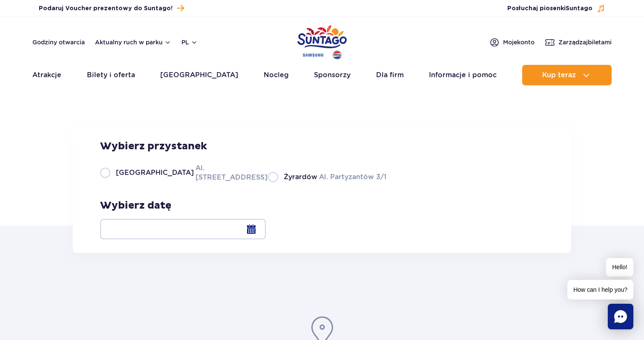 The width and height of the screenshot is (644, 340). What do you see at coordinates (47, 75) in the screenshot?
I see `a: Atrakcje` at bounding box center [47, 75].